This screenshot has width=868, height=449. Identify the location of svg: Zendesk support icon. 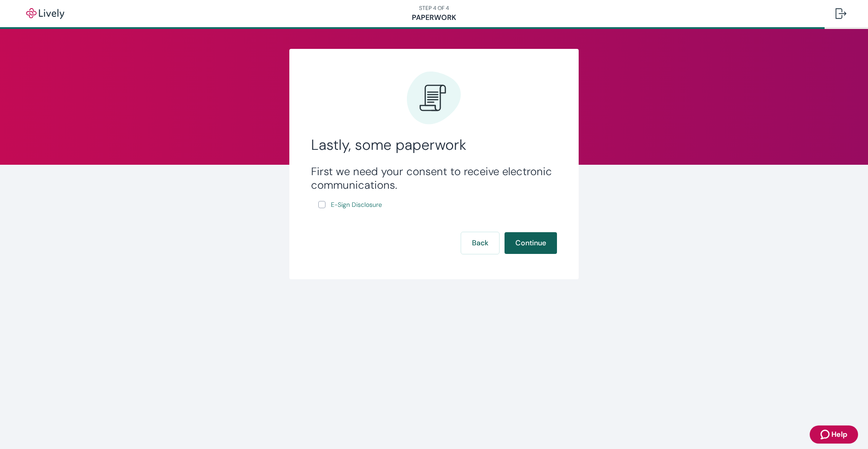
(826, 435).